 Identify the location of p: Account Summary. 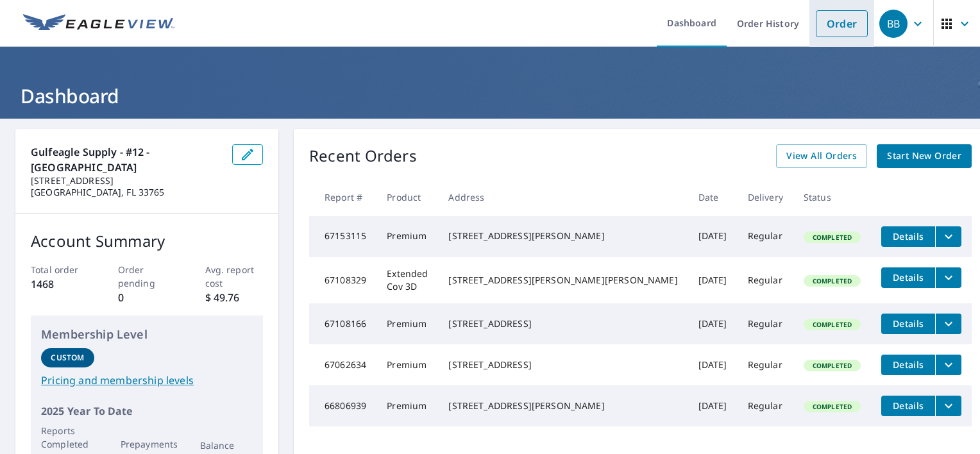
(147, 241).